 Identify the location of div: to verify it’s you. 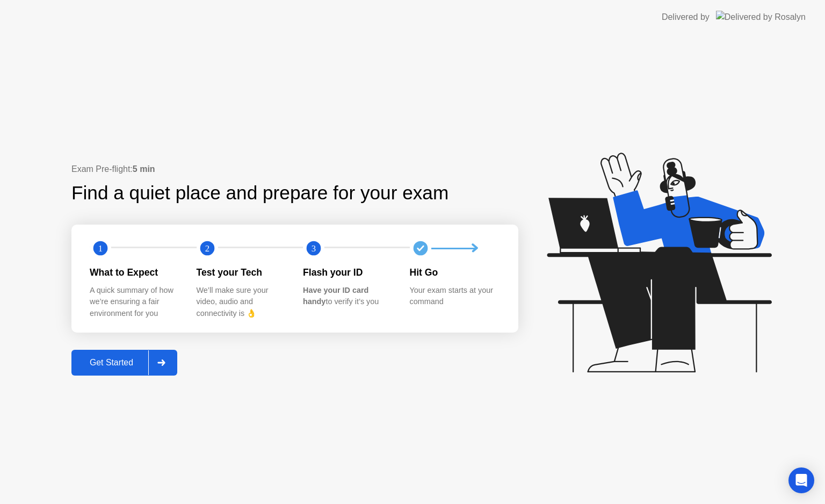
(348, 296).